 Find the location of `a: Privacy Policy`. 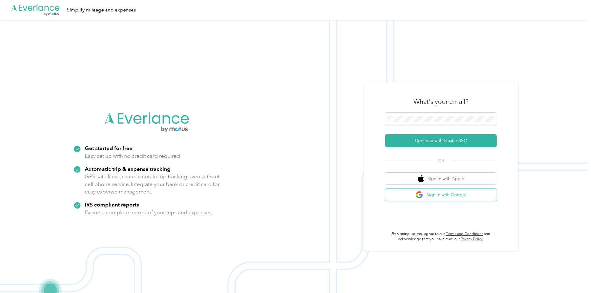

a: Privacy Policy is located at coordinates (472, 239).